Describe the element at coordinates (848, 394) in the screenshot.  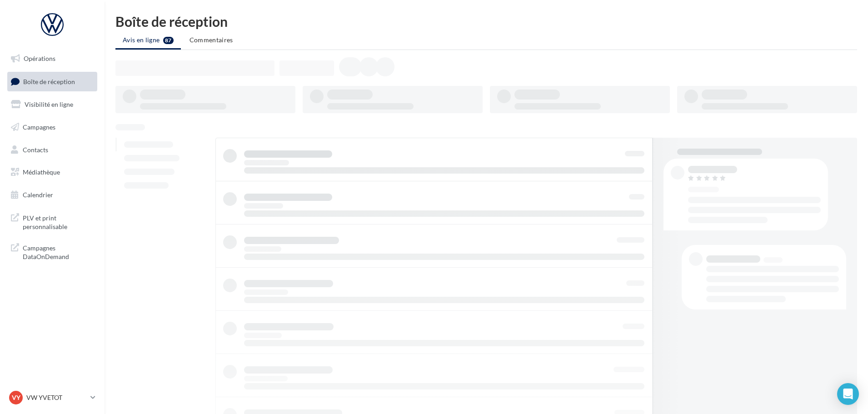
I see `div: Open Intercom Messenger` at that location.